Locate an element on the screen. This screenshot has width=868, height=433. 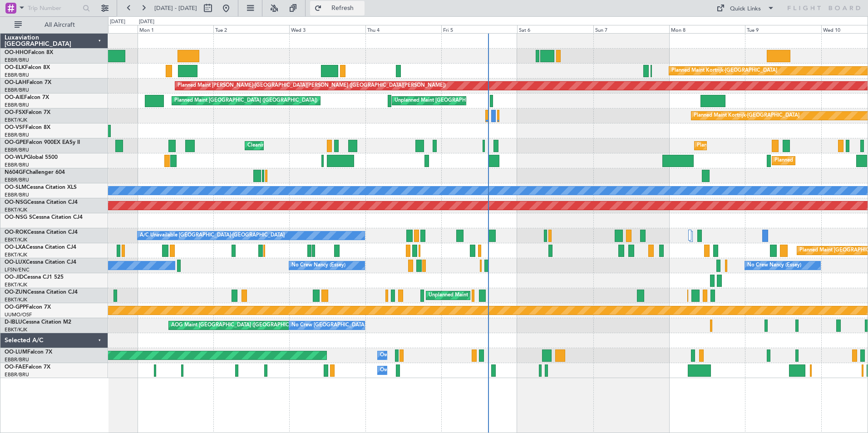
button: Refresh is located at coordinates (337, 8).